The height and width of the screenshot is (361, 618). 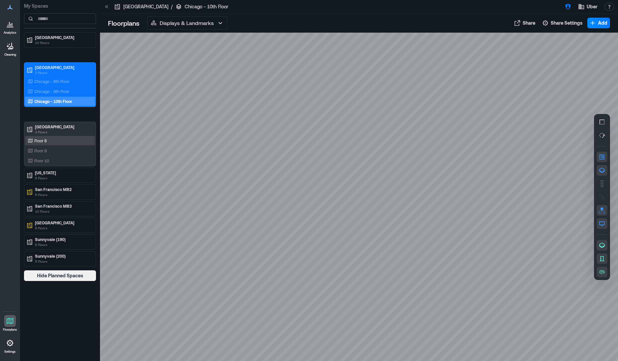 What do you see at coordinates (10, 352) in the screenshot?
I see `p: Settings` at bounding box center [10, 352].